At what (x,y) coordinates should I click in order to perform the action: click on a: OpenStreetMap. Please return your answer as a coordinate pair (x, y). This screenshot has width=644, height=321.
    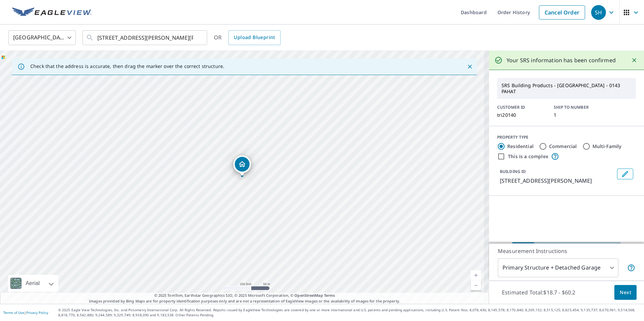
    Looking at the image, I should click on (309, 295).